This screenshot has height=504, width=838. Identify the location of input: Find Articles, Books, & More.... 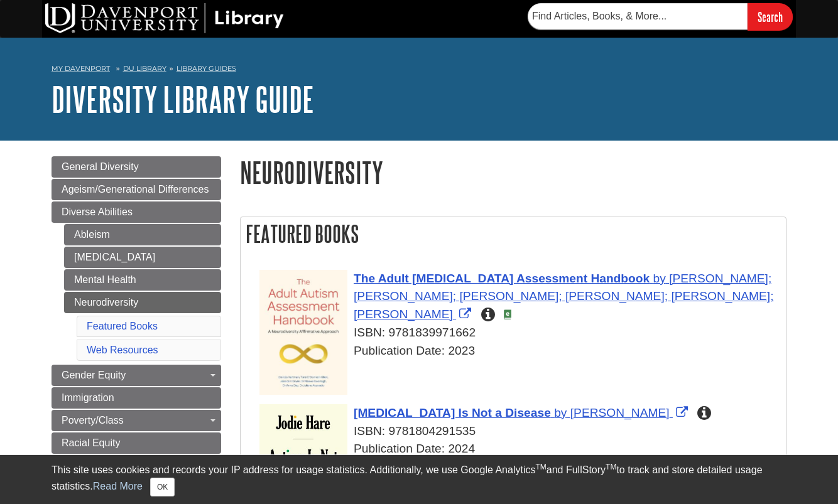
(638, 16).